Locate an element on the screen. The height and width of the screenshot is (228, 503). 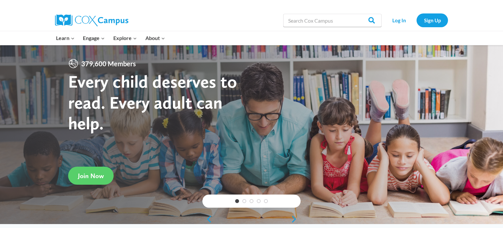
a: Log In is located at coordinates (399, 20).